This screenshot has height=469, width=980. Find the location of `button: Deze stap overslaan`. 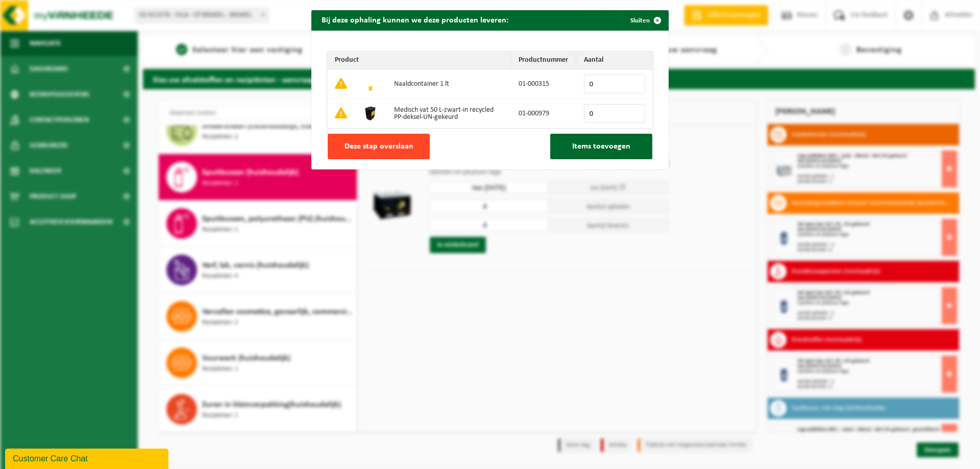

button: Deze stap overslaan is located at coordinates (378, 147).